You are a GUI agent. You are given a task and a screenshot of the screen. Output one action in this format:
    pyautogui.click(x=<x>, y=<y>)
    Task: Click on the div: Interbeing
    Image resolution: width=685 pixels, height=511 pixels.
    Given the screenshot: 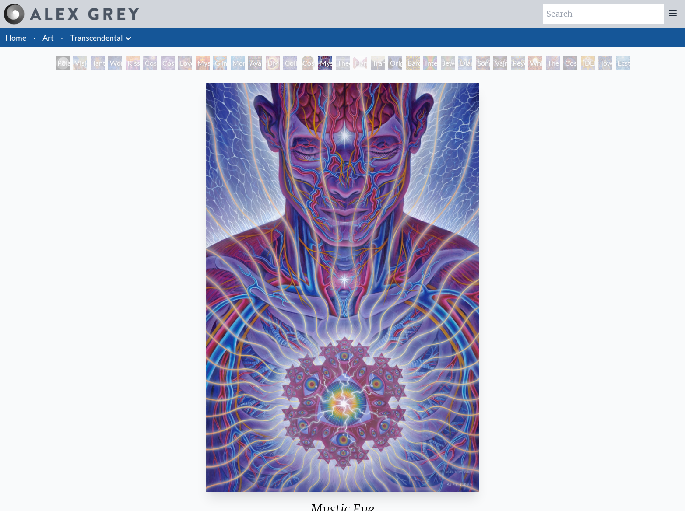 What is the action you would take?
    pyautogui.click(x=430, y=63)
    